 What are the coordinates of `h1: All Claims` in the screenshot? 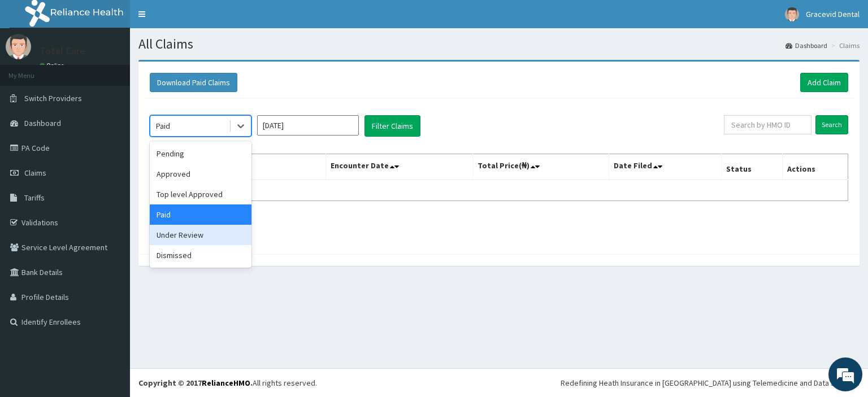 It's located at (499, 44).